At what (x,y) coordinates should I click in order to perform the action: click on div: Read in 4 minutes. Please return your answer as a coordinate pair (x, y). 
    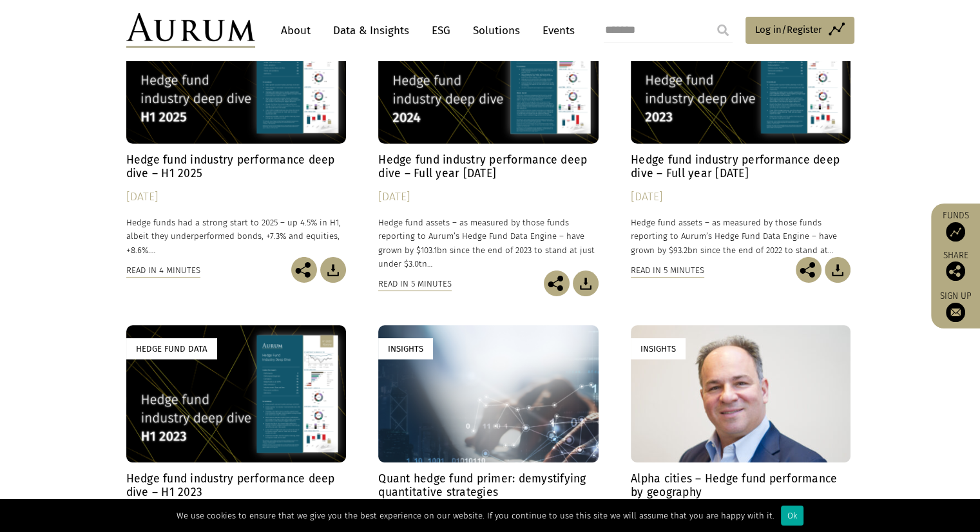
    Looking at the image, I should click on (163, 270).